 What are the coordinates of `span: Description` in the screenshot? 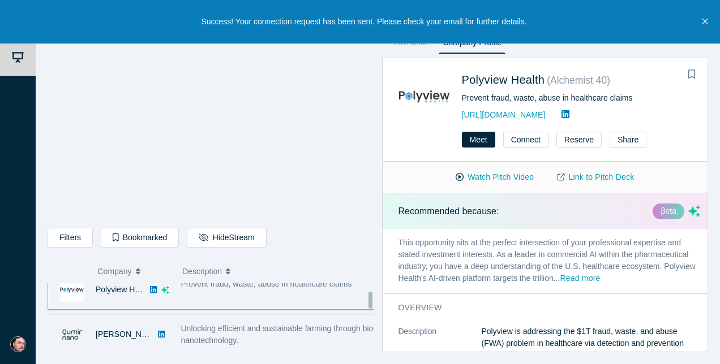 It's located at (202, 272).